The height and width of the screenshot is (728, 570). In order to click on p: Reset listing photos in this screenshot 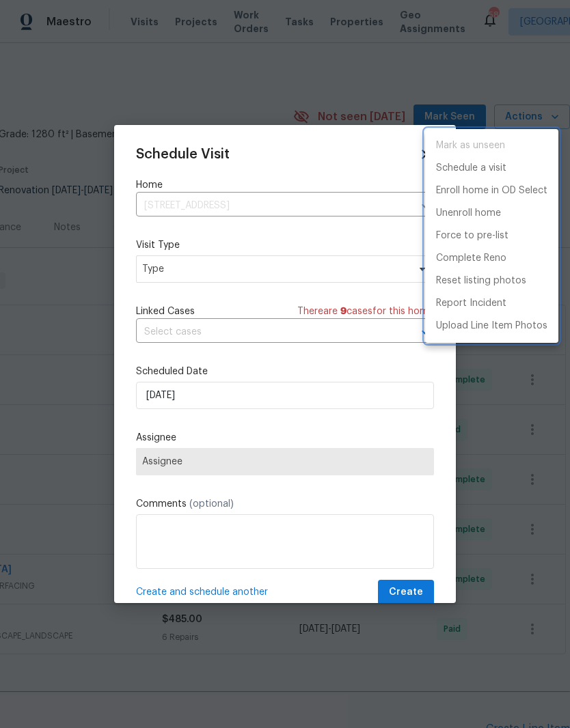, I will do `click(481, 281)`.